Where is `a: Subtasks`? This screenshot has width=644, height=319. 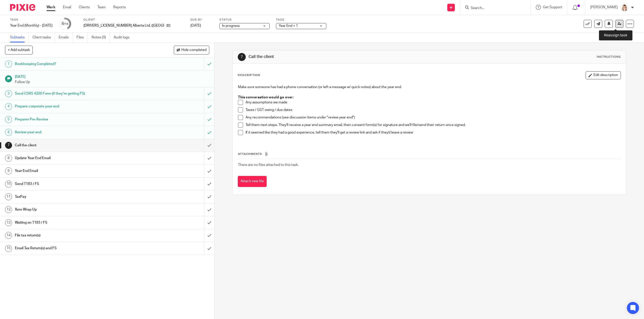
a: Subtasks is located at coordinates (19, 38).